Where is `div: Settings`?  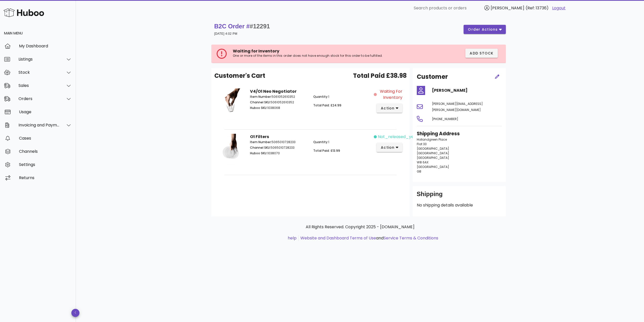
div: Settings is located at coordinates (45, 165).